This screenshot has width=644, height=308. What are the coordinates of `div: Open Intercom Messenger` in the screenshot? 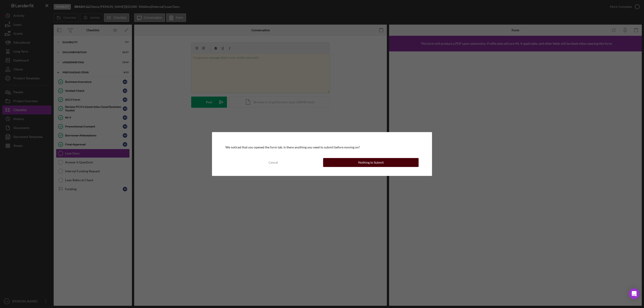 It's located at (635, 293).